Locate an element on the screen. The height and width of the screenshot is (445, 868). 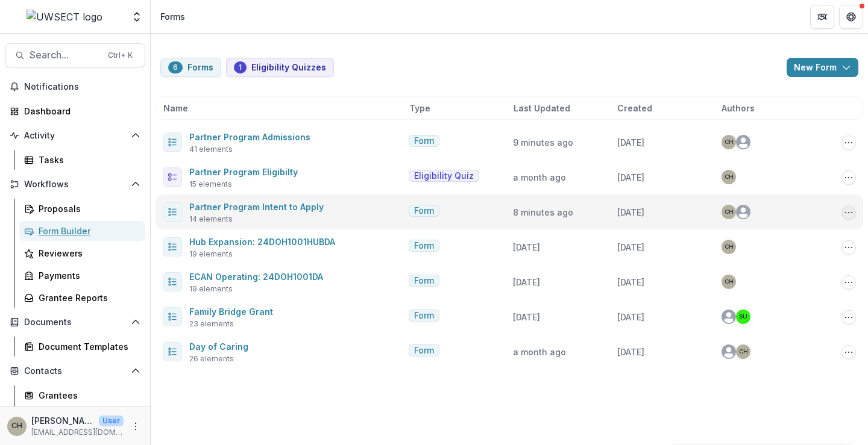
div: Ctrl + K is located at coordinates (120, 56).